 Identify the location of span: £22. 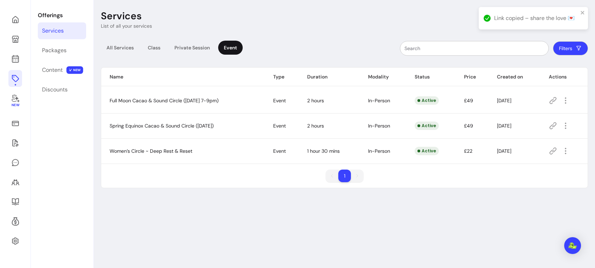
(469, 151).